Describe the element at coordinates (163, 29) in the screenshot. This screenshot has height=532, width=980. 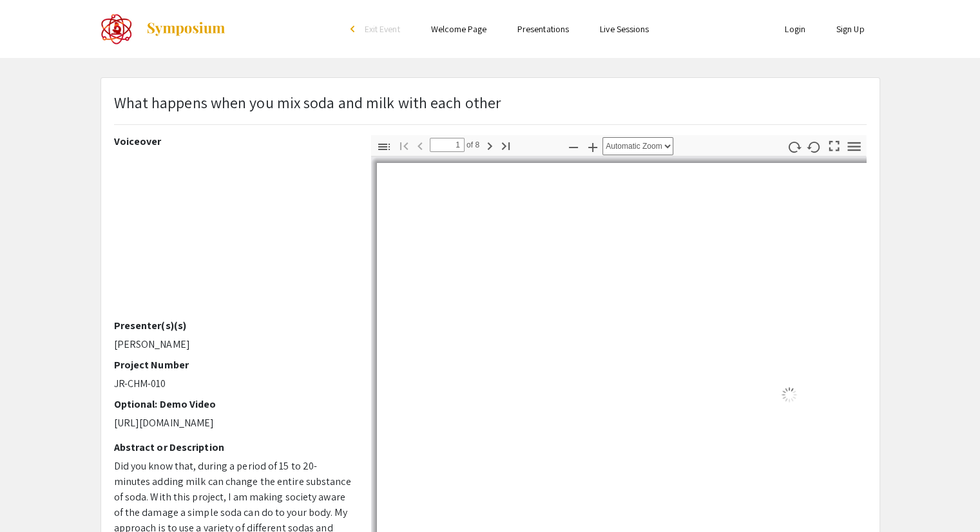
I see `a: The 2022 CoorsTek Denver Metro Regional Science and Engineering Fair` at that location.